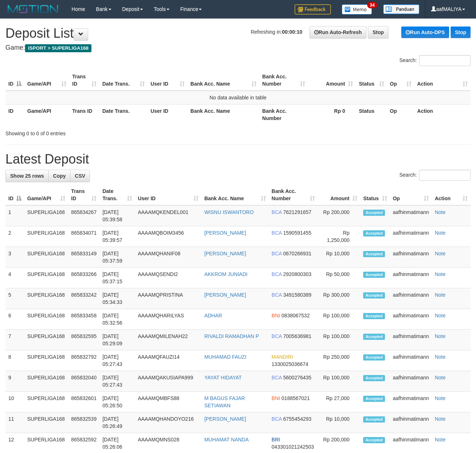 This screenshot has width=476, height=453. I want to click on td: AAAAMQSENDI2, so click(168, 278).